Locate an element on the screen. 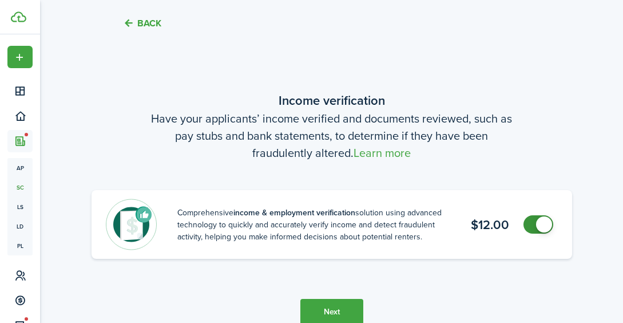 The width and height of the screenshot is (623, 323). span: ld is located at coordinates (20, 226).